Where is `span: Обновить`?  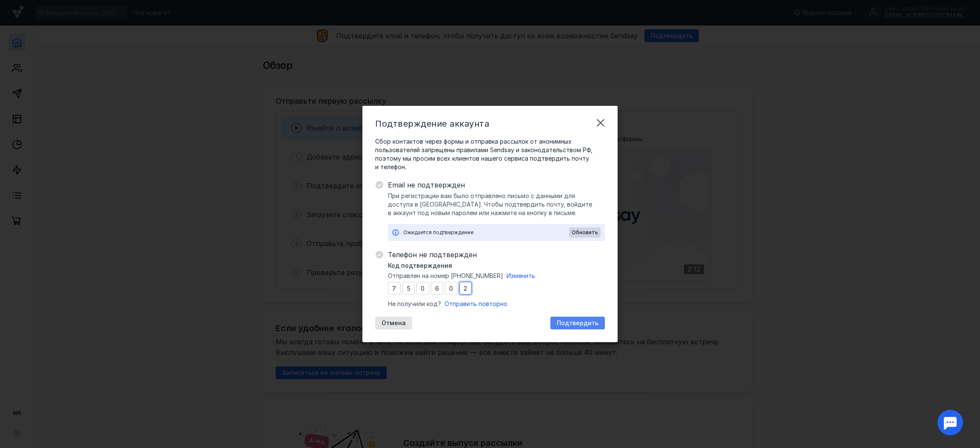 span: Обновить is located at coordinates (585, 233).